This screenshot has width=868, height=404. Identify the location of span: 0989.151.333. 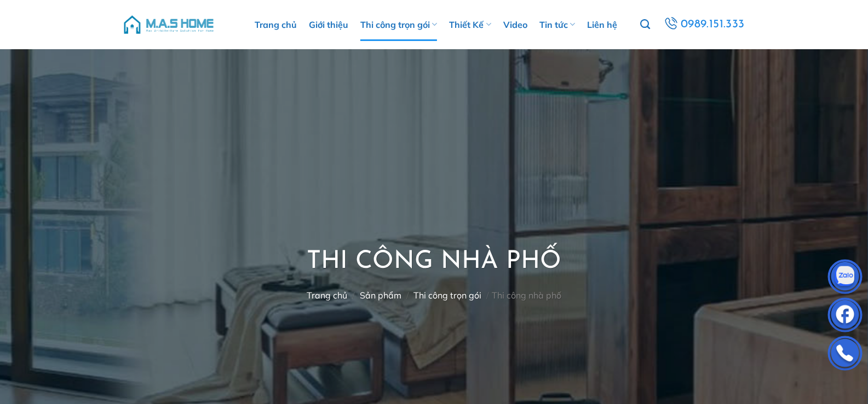
(713, 24).